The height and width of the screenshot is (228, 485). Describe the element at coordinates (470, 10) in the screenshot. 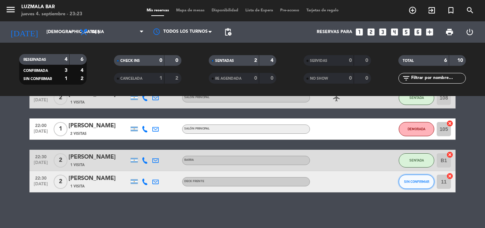

I see `i: search` at that location.